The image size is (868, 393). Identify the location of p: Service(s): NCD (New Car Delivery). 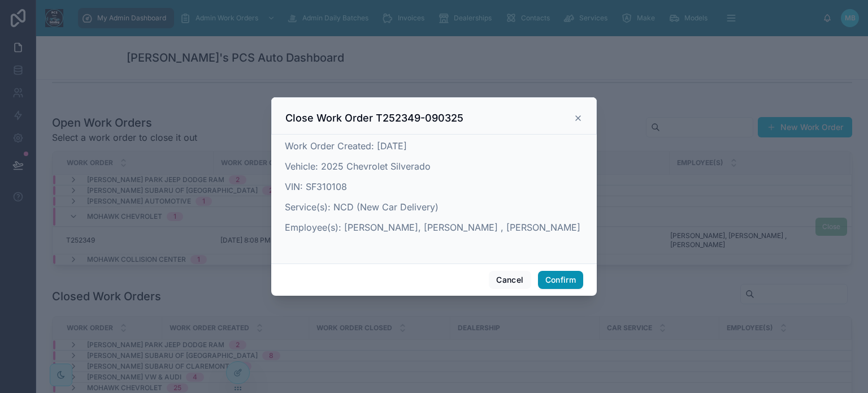
(434, 207).